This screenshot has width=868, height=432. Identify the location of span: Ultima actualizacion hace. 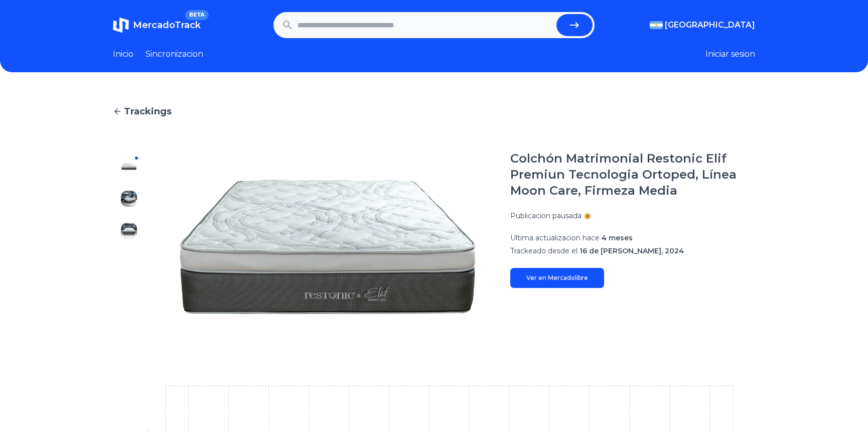
(554, 238).